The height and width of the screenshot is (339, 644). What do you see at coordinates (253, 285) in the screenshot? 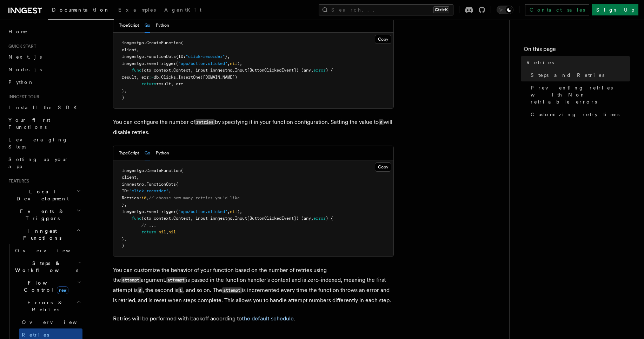
I see `p: You can customize the behavior of your function based on the number of retries using the argument...` at bounding box center [253, 285].